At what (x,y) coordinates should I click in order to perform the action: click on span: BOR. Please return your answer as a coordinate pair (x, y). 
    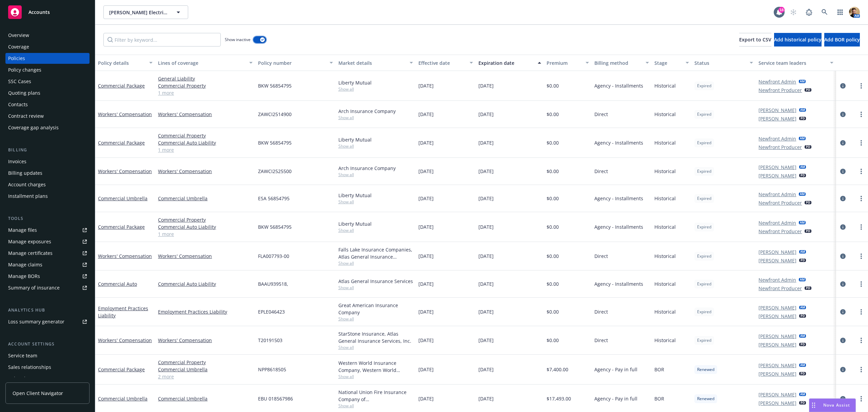
    Looking at the image, I should click on (659, 399).